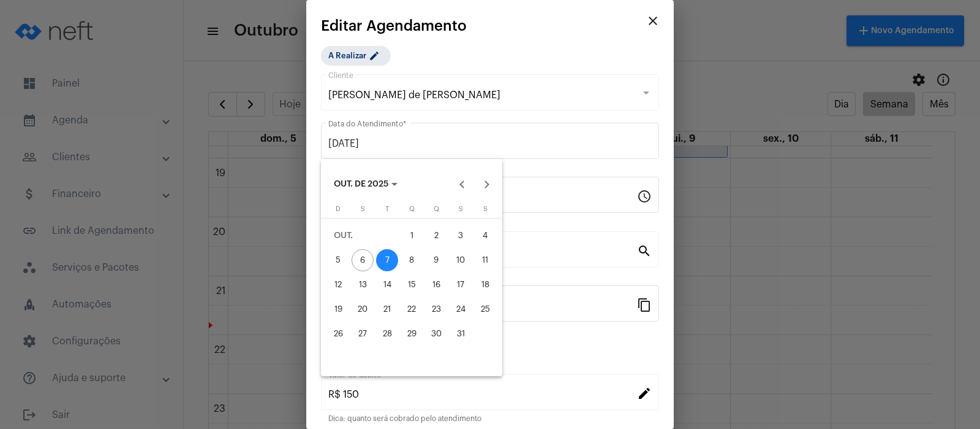 This screenshot has height=429, width=980. Describe the element at coordinates (387, 333) in the screenshot. I see `button: 28 de outubro de 2025` at that location.